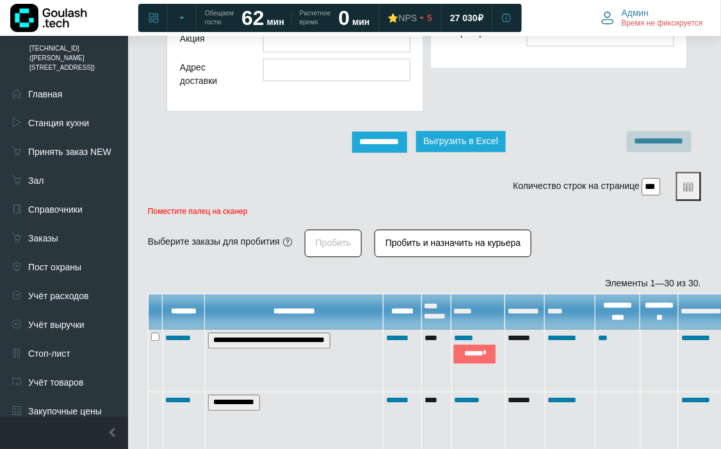 The height and width of the screenshot is (449, 721). Describe the element at coordinates (49, 18) in the screenshot. I see `a: Логотип компании Goulash.tech` at that location.